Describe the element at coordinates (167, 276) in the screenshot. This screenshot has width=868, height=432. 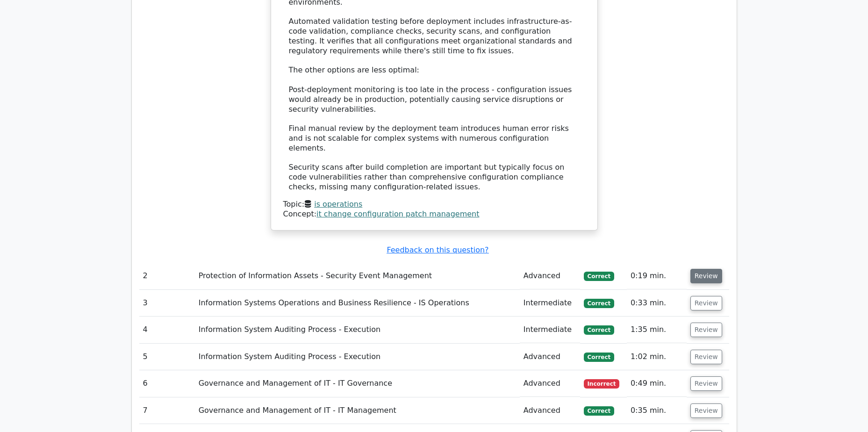
I see `td: 2` at that location.